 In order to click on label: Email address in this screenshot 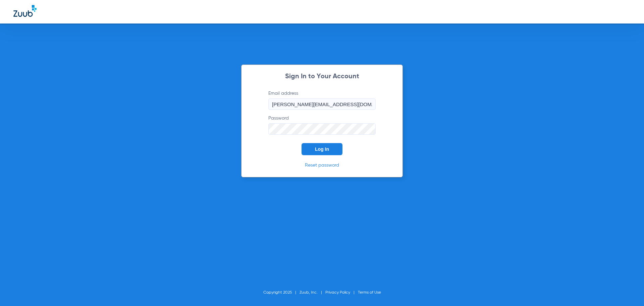, I will do `click(322, 99)`.